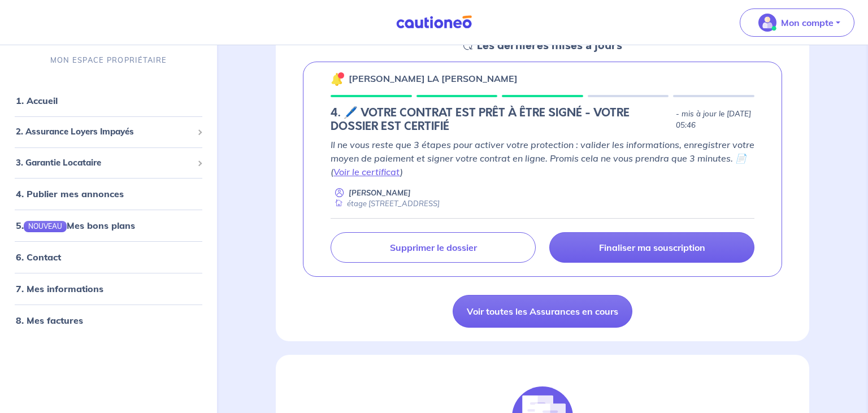 The height and width of the screenshot is (413, 868). I want to click on p: Il ne vous reste que 3 étapes pour activer votre protection : valider les informations, enregistr..., so click(542, 158).